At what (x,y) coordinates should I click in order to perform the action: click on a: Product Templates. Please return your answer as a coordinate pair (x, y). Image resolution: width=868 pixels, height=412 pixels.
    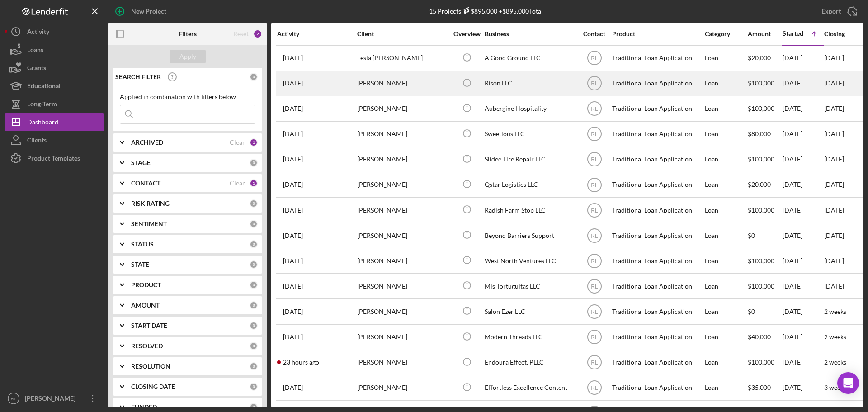
    Looking at the image, I should click on (54, 158).